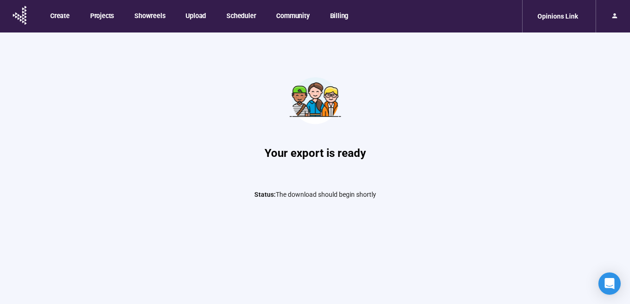 Image resolution: width=630 pixels, height=304 pixels. What do you see at coordinates (101, 15) in the screenshot?
I see `button: Projects` at bounding box center [101, 15].